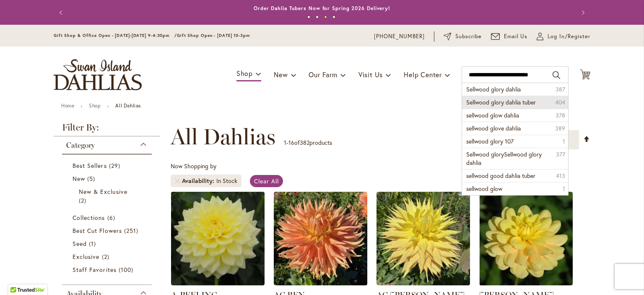 The width and height of the screenshot is (644, 295). I want to click on span: Collections, so click(89, 217).